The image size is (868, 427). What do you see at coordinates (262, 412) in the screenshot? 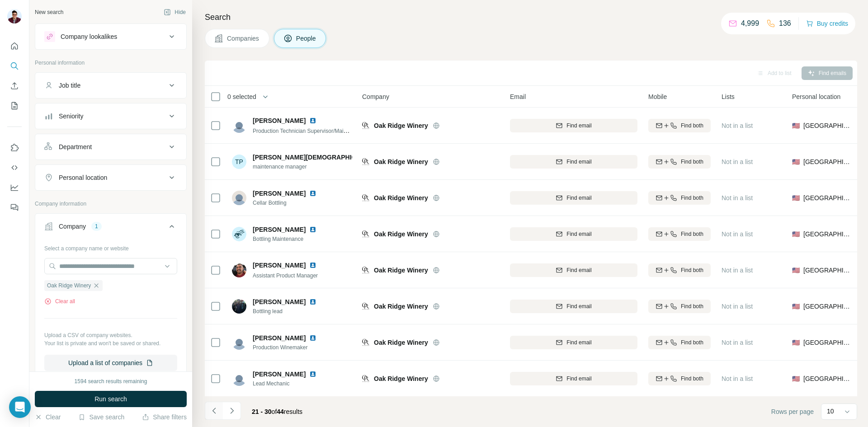
I see `span: 21 - 30` at bounding box center [262, 412].